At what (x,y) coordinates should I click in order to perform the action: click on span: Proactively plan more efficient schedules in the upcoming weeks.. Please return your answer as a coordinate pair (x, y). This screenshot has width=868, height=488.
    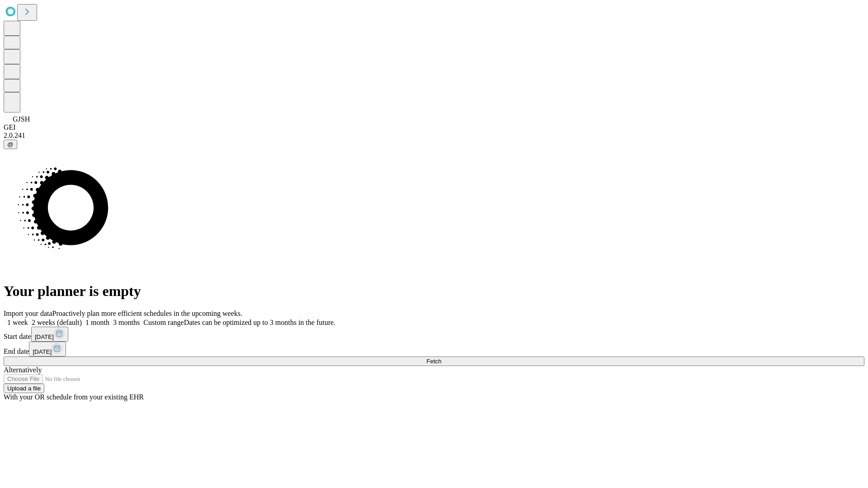
    Looking at the image, I should click on (147, 314).